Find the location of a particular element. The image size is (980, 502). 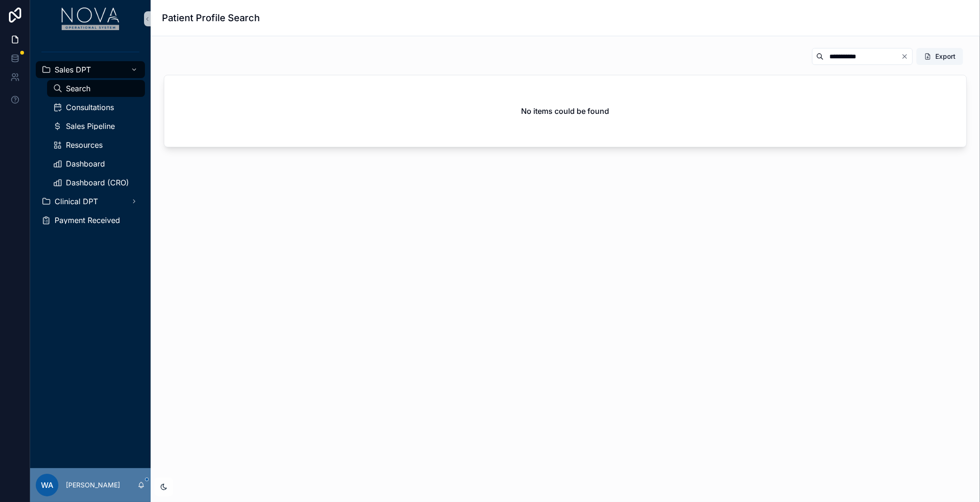

a: Consultations is located at coordinates (96, 107).